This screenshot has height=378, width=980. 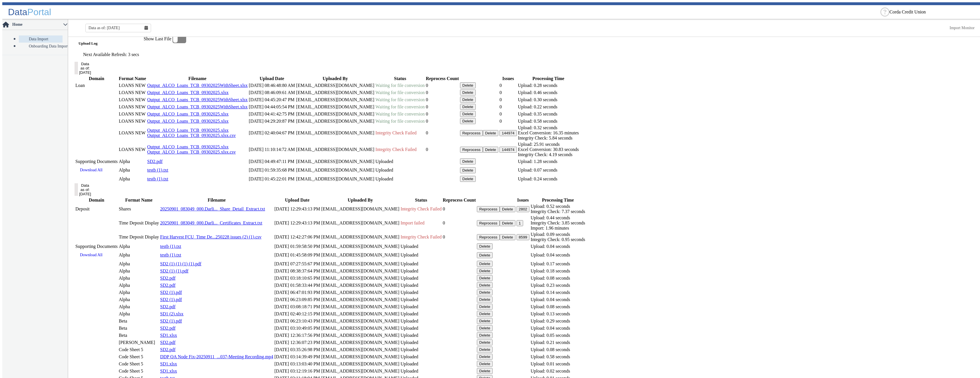 What do you see at coordinates (198, 100) in the screenshot?
I see `a: Output_ALCO_Loans_TCB_09302025WithSheet.xlsx` at bounding box center [198, 100].